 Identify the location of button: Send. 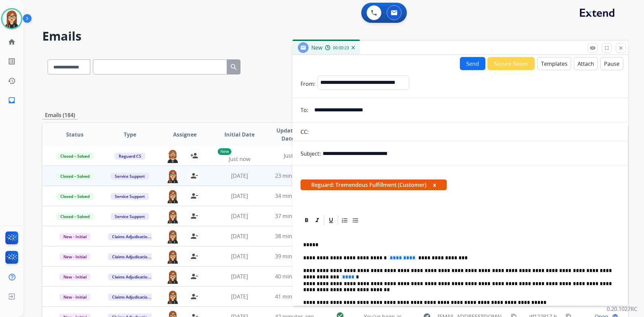
(473, 64).